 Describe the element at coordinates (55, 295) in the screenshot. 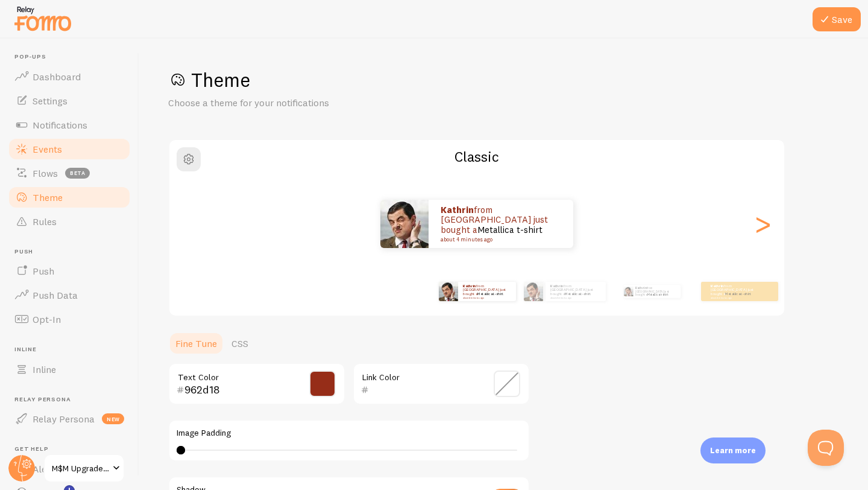

I see `span: Push Data` at that location.